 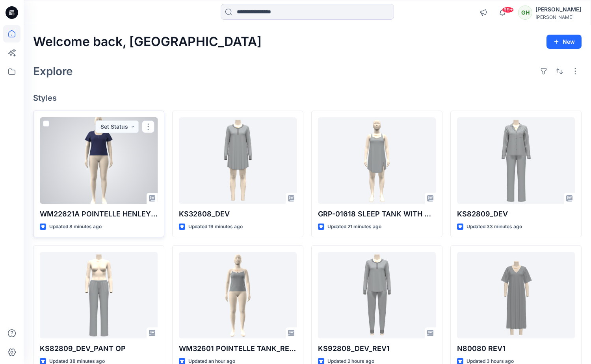 I want to click on p: KS82809_DEV, so click(x=516, y=214).